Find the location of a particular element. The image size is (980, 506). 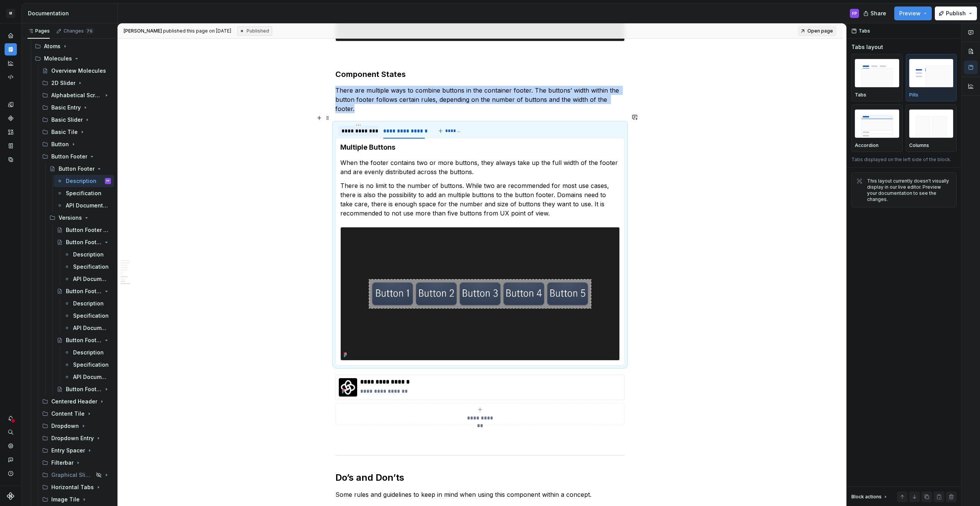

img: b88cb882-2ca6-4e88-96f7-f709b4c71e8e.png is located at coordinates (480, 294).